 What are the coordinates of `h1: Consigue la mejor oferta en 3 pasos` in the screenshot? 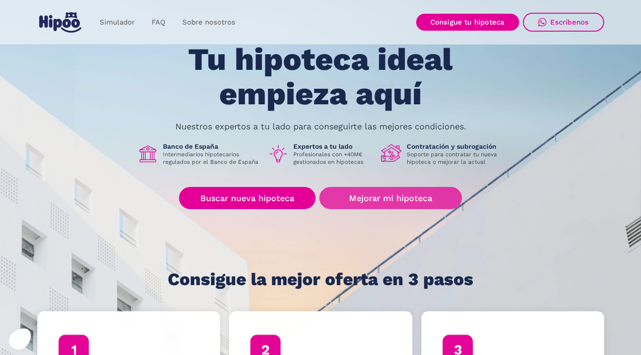 It's located at (320, 280).